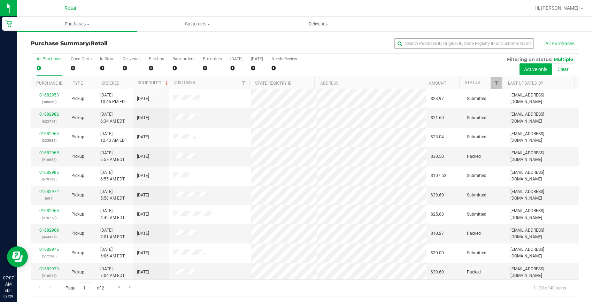 The width and height of the screenshot is (593, 302). What do you see at coordinates (563, 59) in the screenshot?
I see `span: Multiple` at bounding box center [563, 59].